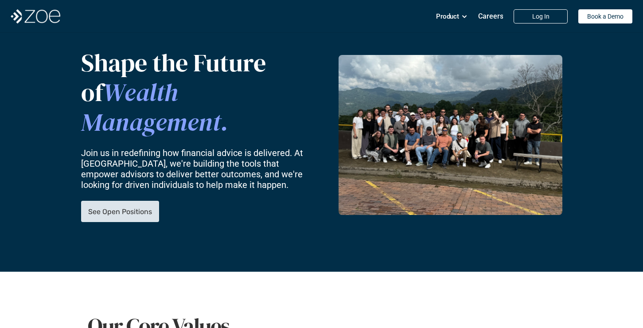 The image size is (643, 328). What do you see at coordinates (541, 16) in the screenshot?
I see `a: Log In` at bounding box center [541, 16].